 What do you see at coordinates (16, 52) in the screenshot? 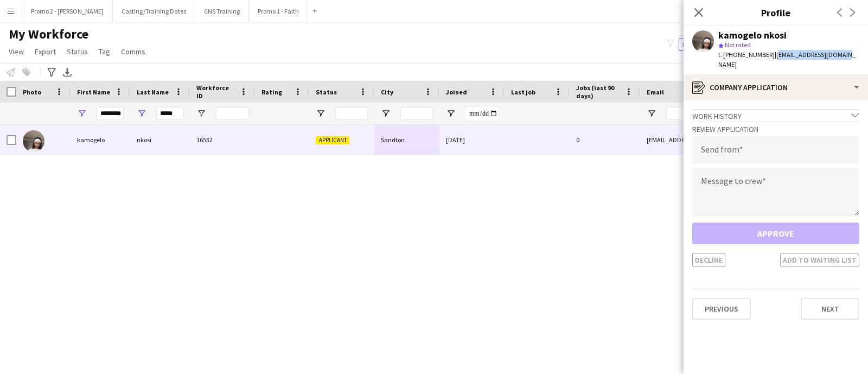
I see `a: View` at bounding box center [16, 52].